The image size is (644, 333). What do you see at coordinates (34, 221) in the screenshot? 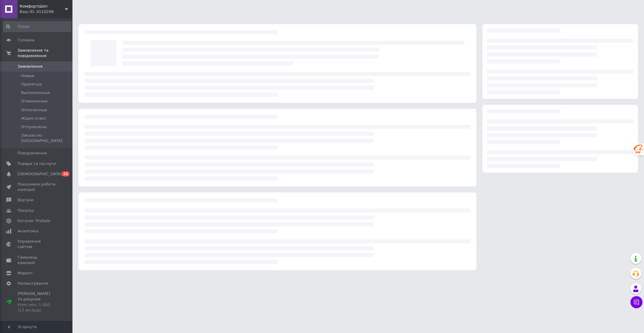
I see `span: Каталог ProSale` at bounding box center [34, 221].